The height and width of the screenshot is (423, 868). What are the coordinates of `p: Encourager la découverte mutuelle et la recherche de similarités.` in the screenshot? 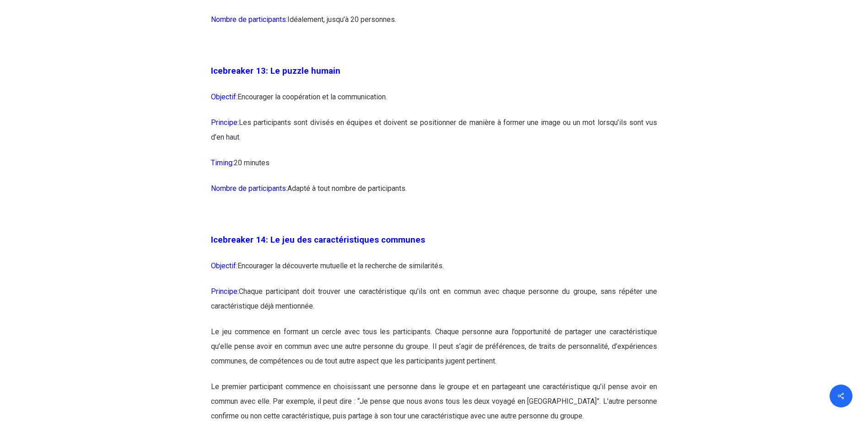 It's located at (434, 272).